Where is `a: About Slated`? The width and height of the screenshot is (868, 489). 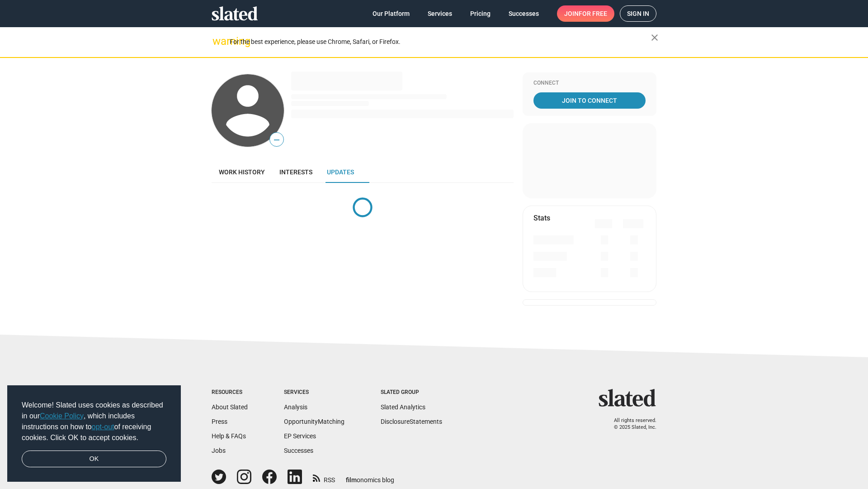
a: About Slated is located at coordinates (229, 407).